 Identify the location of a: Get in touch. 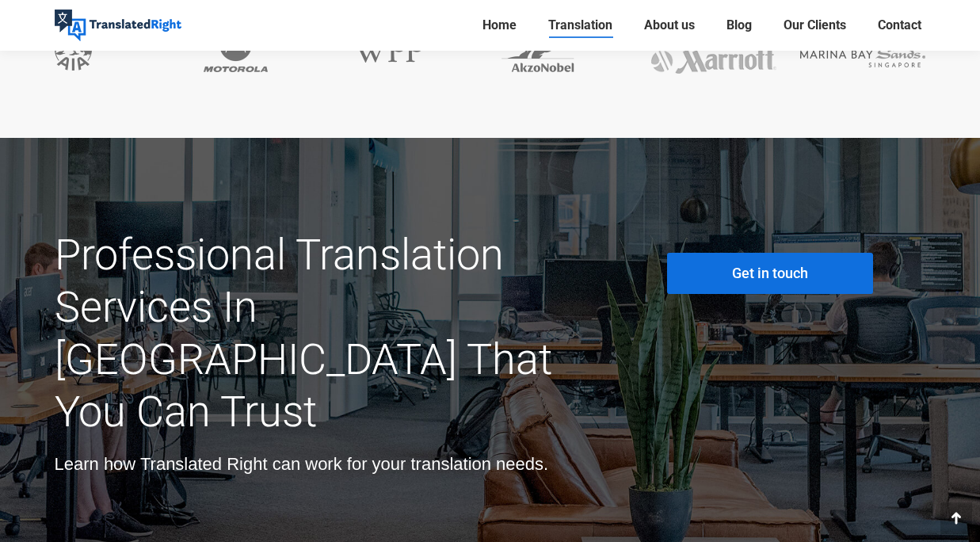
(770, 273).